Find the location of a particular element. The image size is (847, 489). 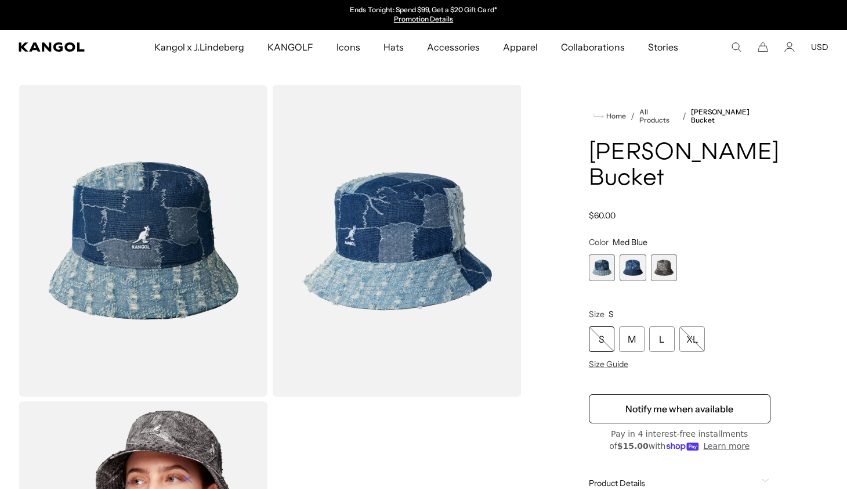

div: Announcement is located at coordinates (424, 15).